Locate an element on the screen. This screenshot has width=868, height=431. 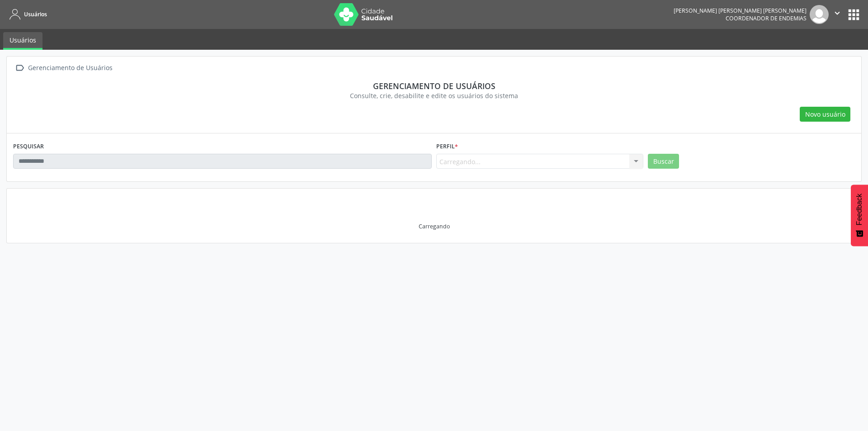
button: Buscar is located at coordinates (664, 161).